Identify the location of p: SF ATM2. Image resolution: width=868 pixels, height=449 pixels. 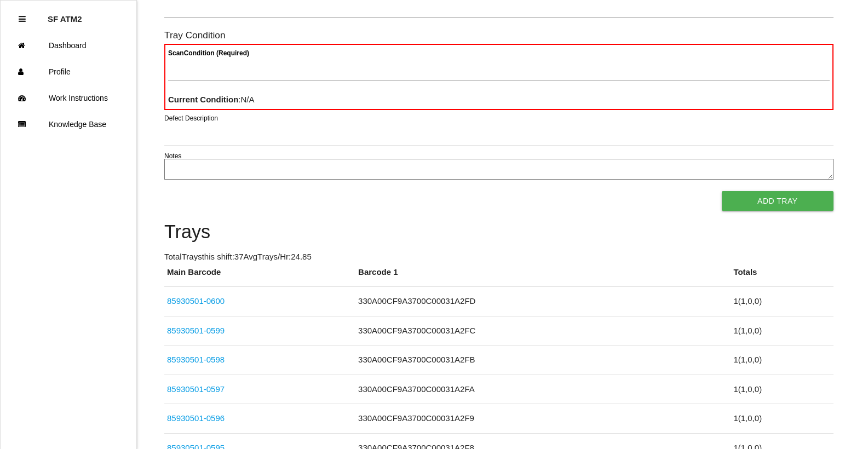
(65, 15).